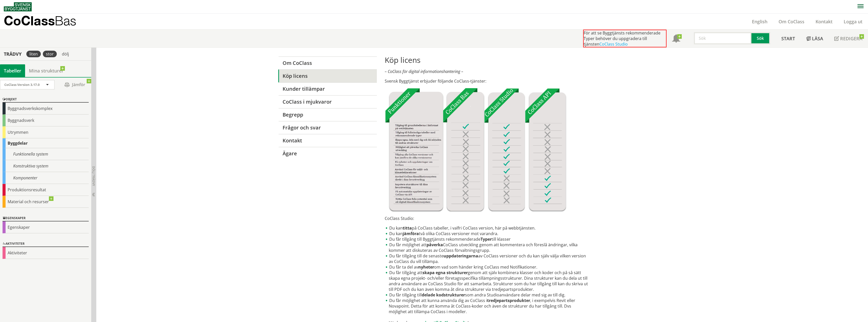 This screenshot has width=868, height=322. What do you see at coordinates (788, 39) in the screenshot?
I see `a: Start` at bounding box center [788, 39].